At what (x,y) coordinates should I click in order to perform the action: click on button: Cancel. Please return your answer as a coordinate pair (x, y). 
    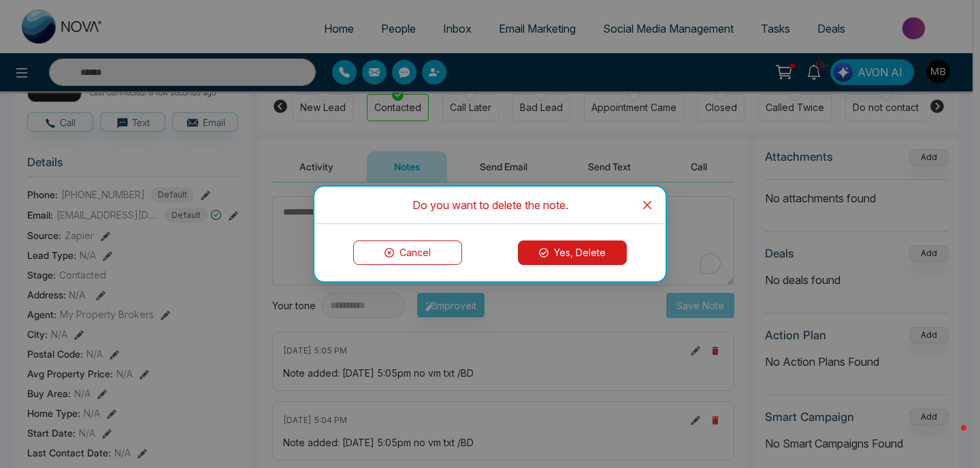
    Looking at the image, I should click on (408, 253).